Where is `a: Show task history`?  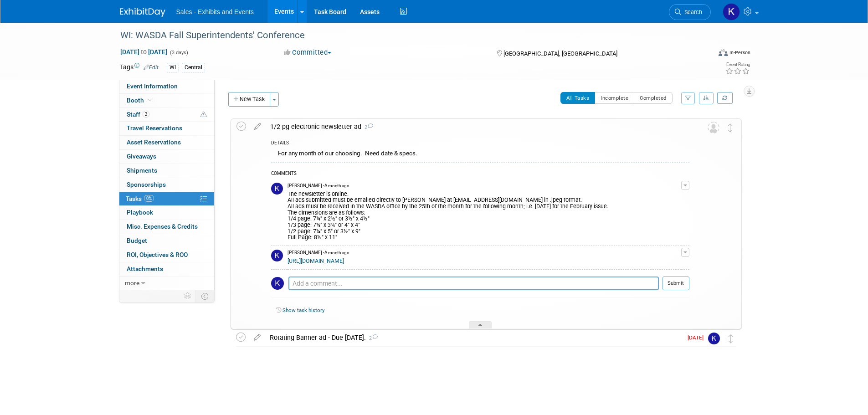
a: Show task history is located at coordinates (303, 311).